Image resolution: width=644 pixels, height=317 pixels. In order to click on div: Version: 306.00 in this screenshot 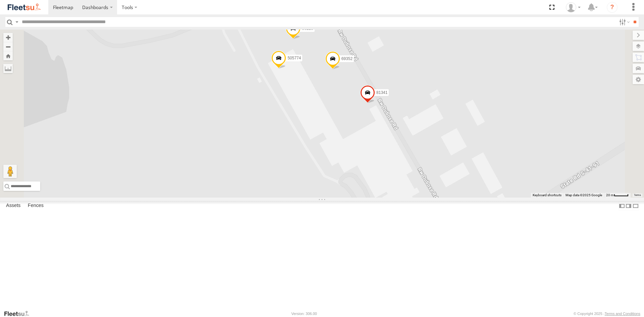, I will do `click(304, 313)`.